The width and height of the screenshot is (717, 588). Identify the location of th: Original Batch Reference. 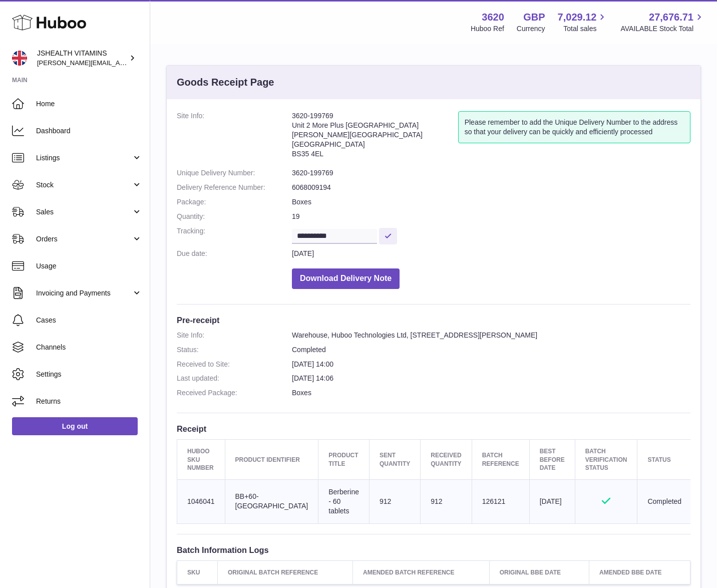
(285, 571).